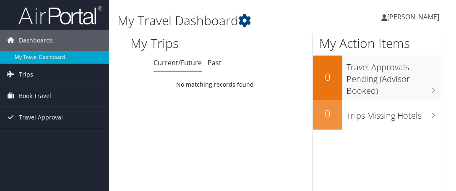  Describe the element at coordinates (177, 43) in the screenshot. I see `h1: My Trips` at that location.